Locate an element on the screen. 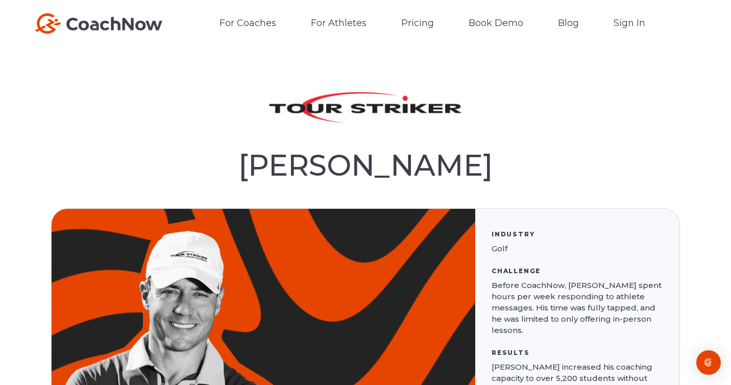  img: Logo_default.png is located at coordinates (99, 23).